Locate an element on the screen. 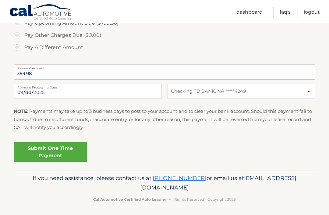 The image size is (329, 215). label: Payment Amount is located at coordinates (164, 67).